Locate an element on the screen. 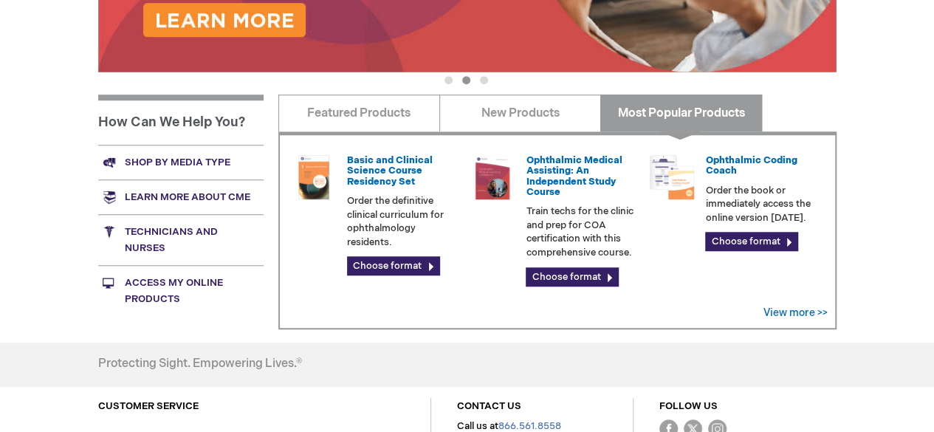  h4: Protecting Sight. Empowering Lives.® is located at coordinates (200, 364).